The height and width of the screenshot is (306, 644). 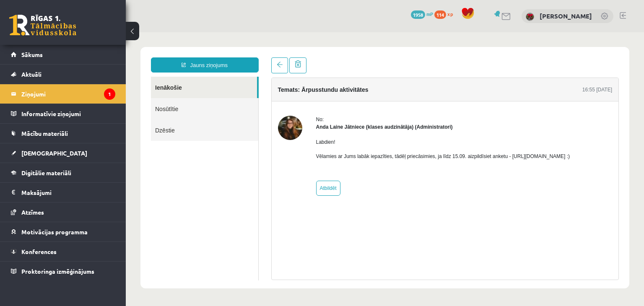 I want to click on span: 114, so click(x=440, y=15).